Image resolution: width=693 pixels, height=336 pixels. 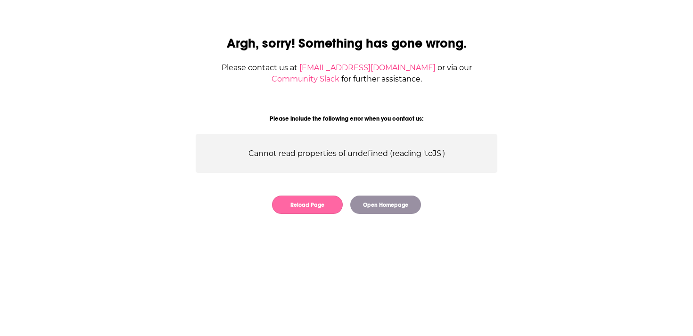 I want to click on div: Please contact us at or via our for further assistance., so click(x=347, y=74).